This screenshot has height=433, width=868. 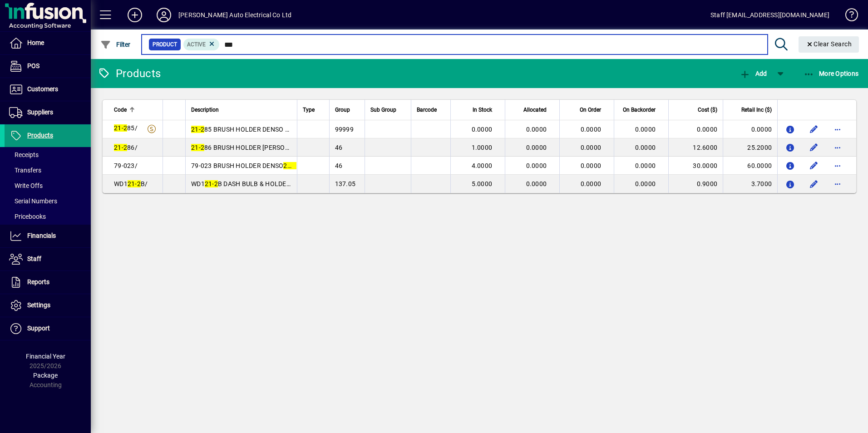 I want to click on a: Suppliers, so click(x=48, y=113).